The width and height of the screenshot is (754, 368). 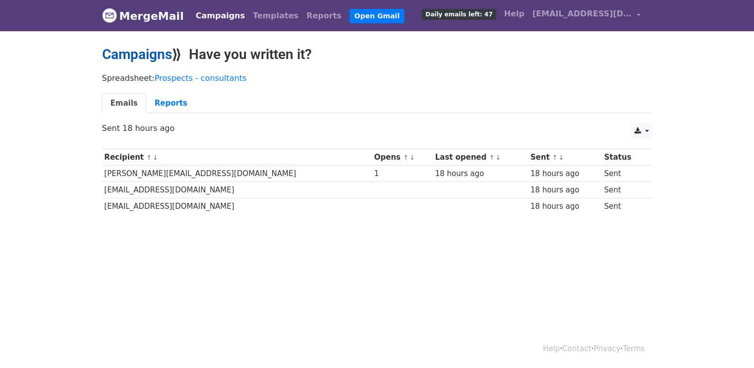 What do you see at coordinates (565, 157) in the screenshot?
I see `th: Sent` at bounding box center [565, 157].